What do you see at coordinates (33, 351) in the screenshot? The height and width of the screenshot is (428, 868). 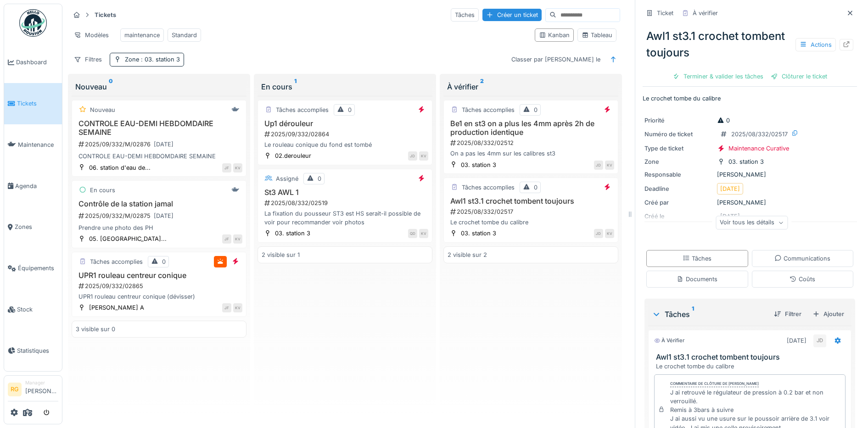 I see `a: Statistiques` at bounding box center [33, 351].